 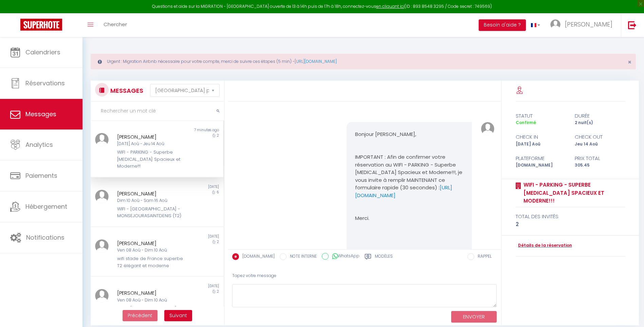 What do you see at coordinates (157, 111) in the screenshot?
I see `input: Rechercher un mot clé` at bounding box center [157, 111].